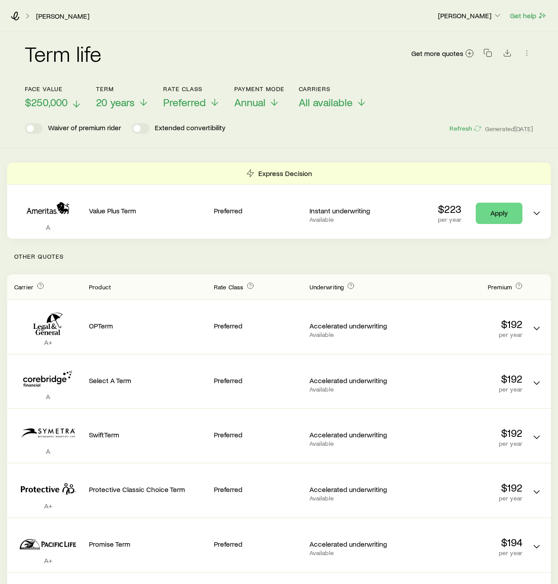  I want to click on p: Waiver of premium rider, so click(85, 129).